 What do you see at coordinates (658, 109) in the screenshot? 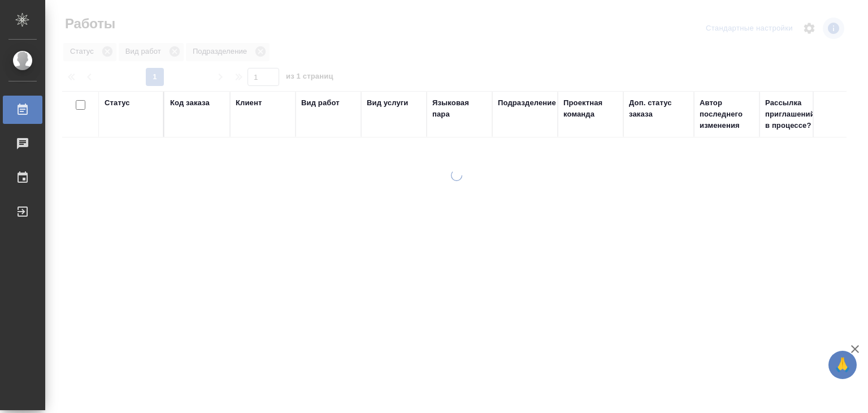
I see `div: Доп. статус заказа` at bounding box center [658, 109].